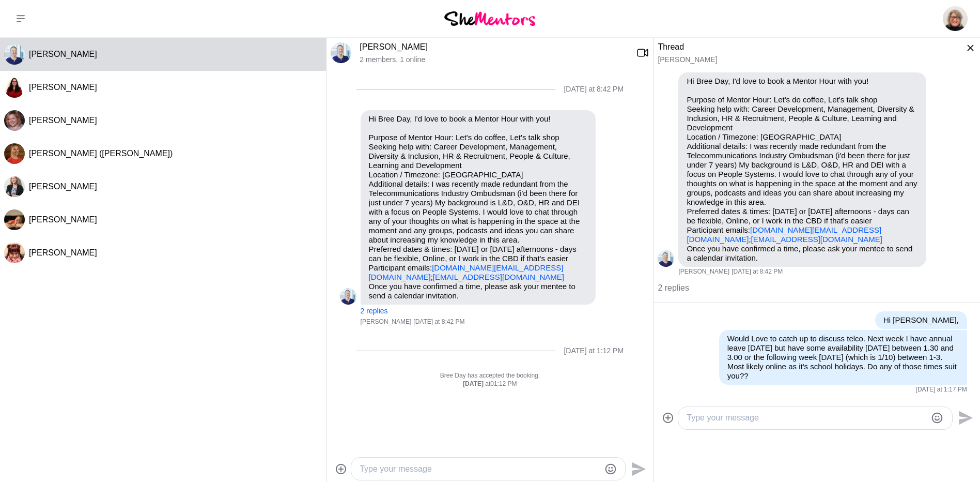  I want to click on div: Jodie Coomer, so click(14, 186).